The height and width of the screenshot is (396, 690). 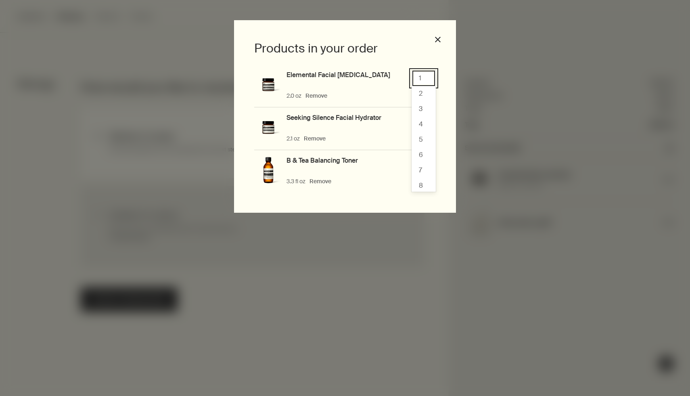 What do you see at coordinates (334, 117) in the screenshot?
I see `h3: Seeking Silence Facial Hydrator` at bounding box center [334, 117].